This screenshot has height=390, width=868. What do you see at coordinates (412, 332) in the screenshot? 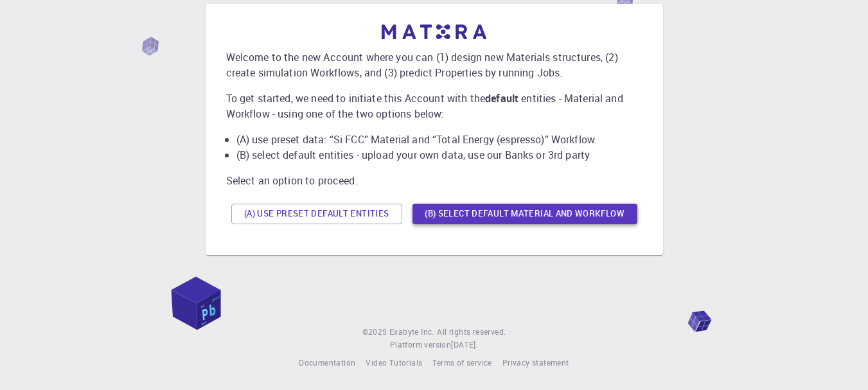
I see `span: Exabyte Inc.` at bounding box center [412, 332].